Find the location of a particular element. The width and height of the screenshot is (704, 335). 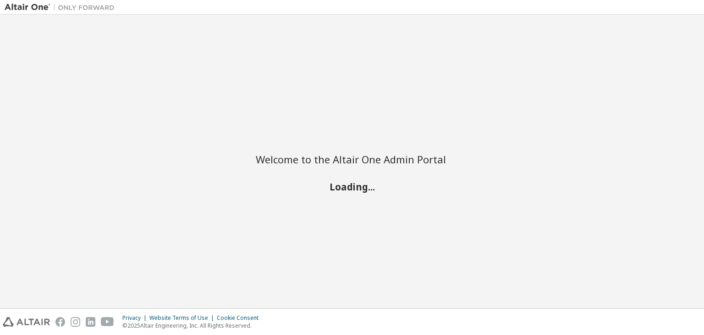

div: Privacy is located at coordinates (136, 318).